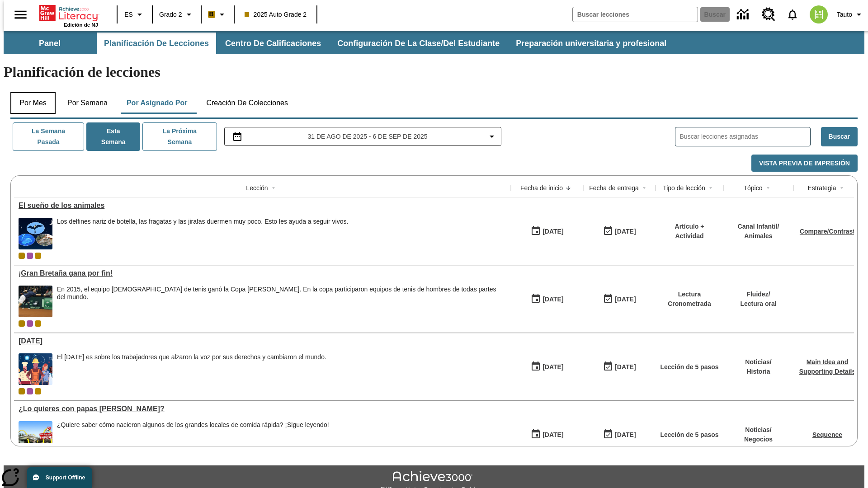  What do you see at coordinates (689, 231) in the screenshot?
I see `p: Artículo + Actividad` at bounding box center [689, 231].